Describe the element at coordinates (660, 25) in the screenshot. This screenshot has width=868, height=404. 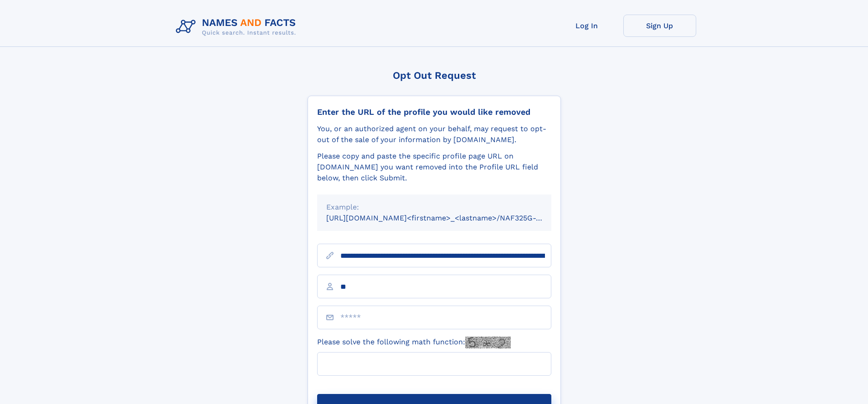
I see `a: Sign Up` at that location.